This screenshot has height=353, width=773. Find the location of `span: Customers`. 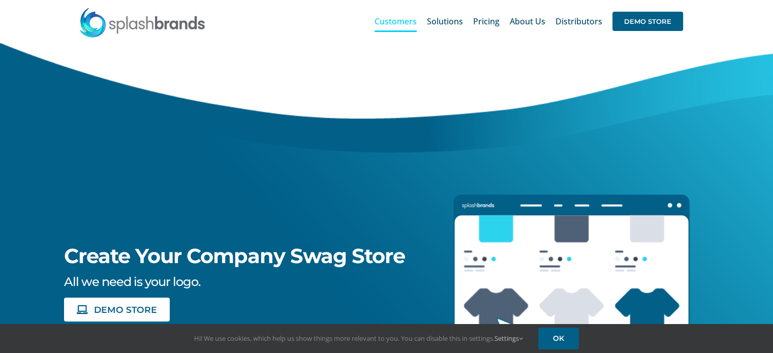

span: Customers is located at coordinates (395, 21).